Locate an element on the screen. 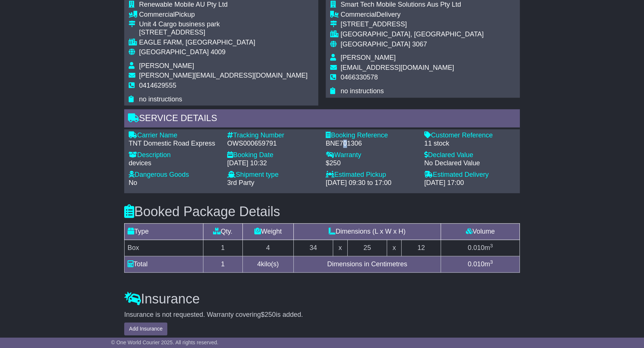 The width and height of the screenshot is (644, 348). div: Shipment type is located at coordinates (273, 175).